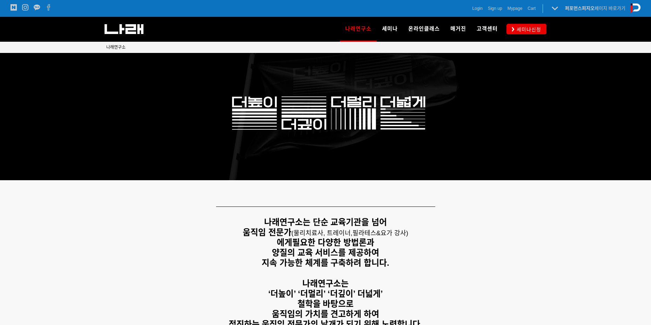 Image resolution: width=651 pixels, height=325 pixels. What do you see at coordinates (326, 304) in the screenshot?
I see `strong: 철학을 바탕으로` at bounding box center [326, 304].